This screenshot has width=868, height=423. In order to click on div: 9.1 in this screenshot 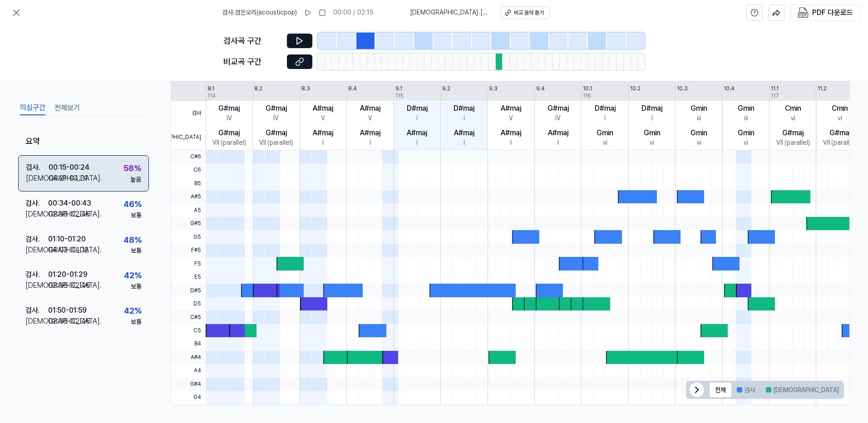, I will do `click(399, 88)`.